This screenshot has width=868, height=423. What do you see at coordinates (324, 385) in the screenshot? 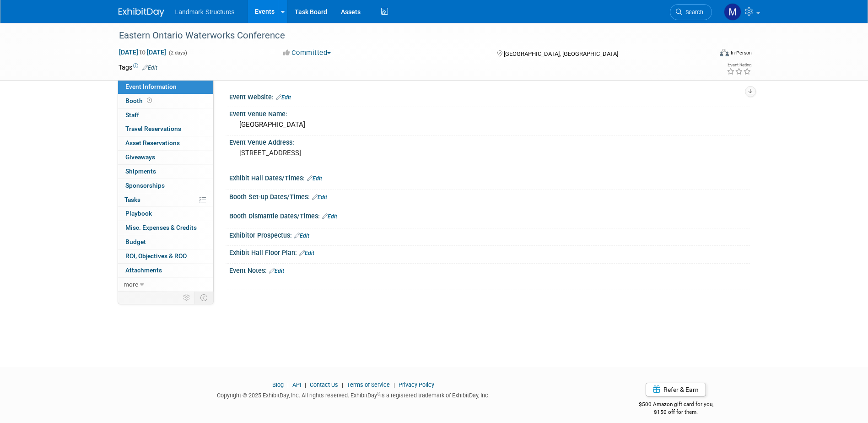
I see `a: Contact Us` at bounding box center [324, 385].